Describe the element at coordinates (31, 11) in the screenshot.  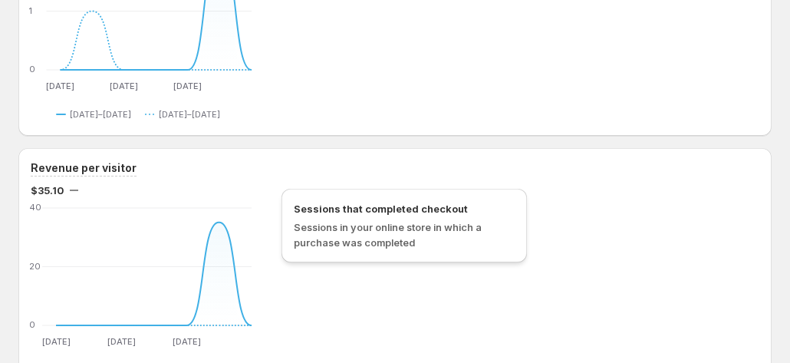
I see `text: 1` at that location.